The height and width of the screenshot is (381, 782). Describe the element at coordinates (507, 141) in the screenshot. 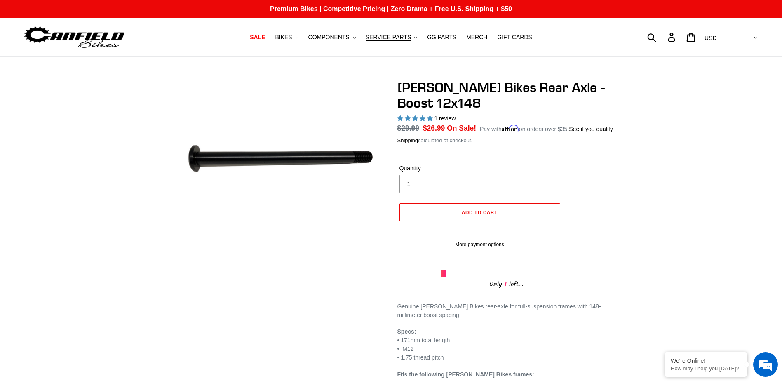

I see `div: calculated at checkout.` at that location.